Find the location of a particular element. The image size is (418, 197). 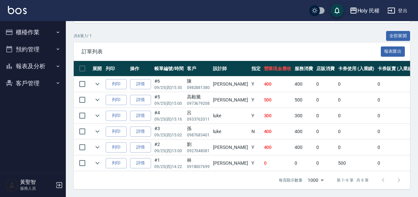

button: Holy 民權 is located at coordinates (364, 11).